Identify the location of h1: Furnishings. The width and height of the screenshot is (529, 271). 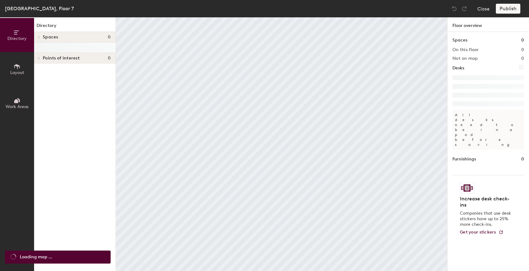
(464, 159).